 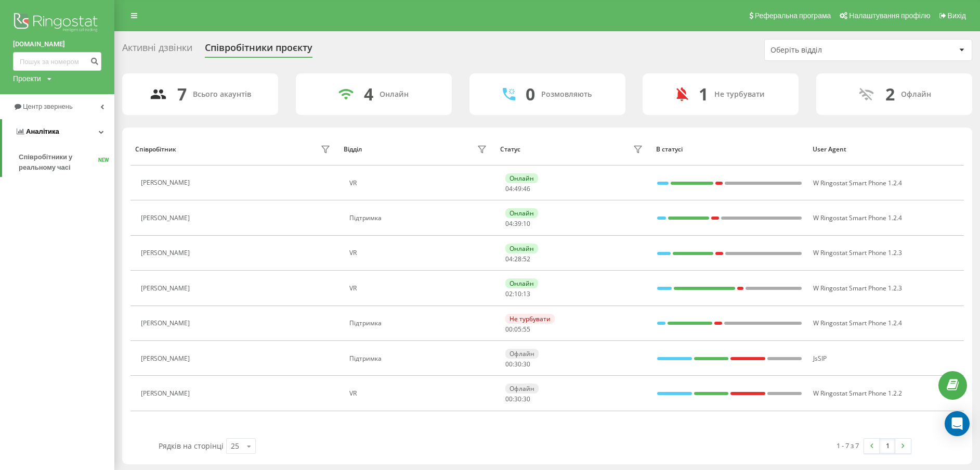 What do you see at coordinates (157, 50) in the screenshot?
I see `div: Активні дзвінки` at bounding box center [157, 50].